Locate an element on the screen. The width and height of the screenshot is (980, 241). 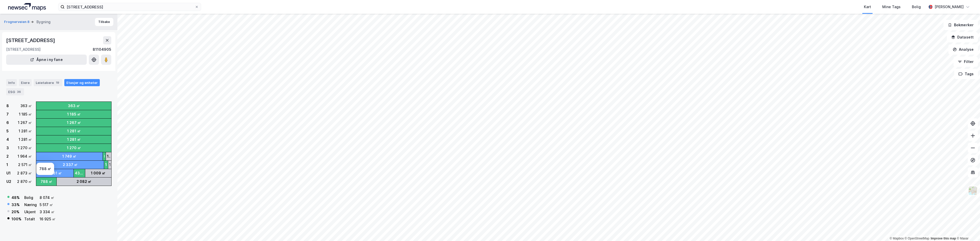
a: Mapbox is located at coordinates (897, 238).